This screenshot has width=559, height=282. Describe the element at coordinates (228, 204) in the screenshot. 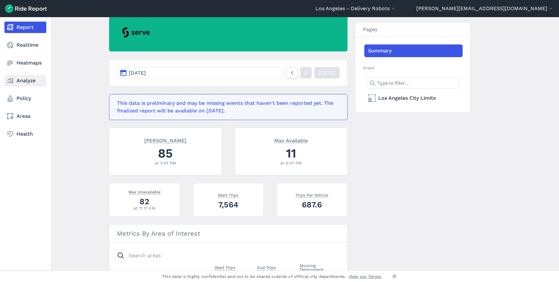

I see `div: 7,564` at that location.